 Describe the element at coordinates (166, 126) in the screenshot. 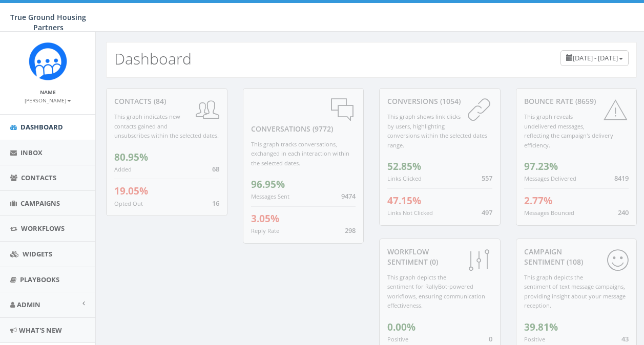

I see `small: This graph indicates new contacts gained and unsubscribes within the selected dates.` at that location.